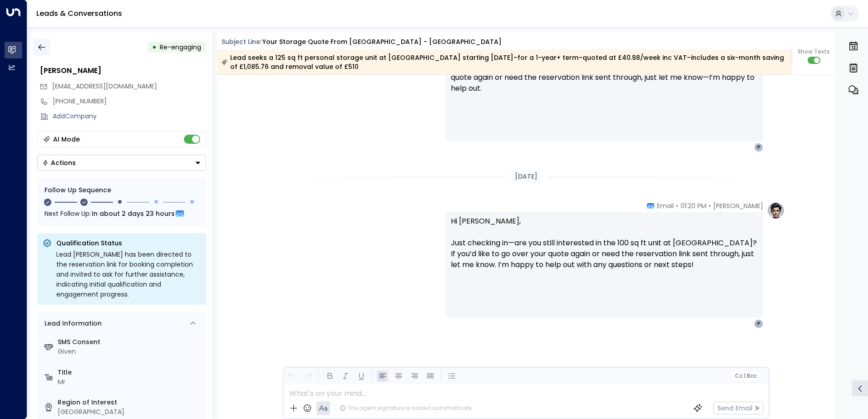  What do you see at coordinates (242, 41) in the screenshot?
I see `span: Subject Line:` at bounding box center [242, 41].